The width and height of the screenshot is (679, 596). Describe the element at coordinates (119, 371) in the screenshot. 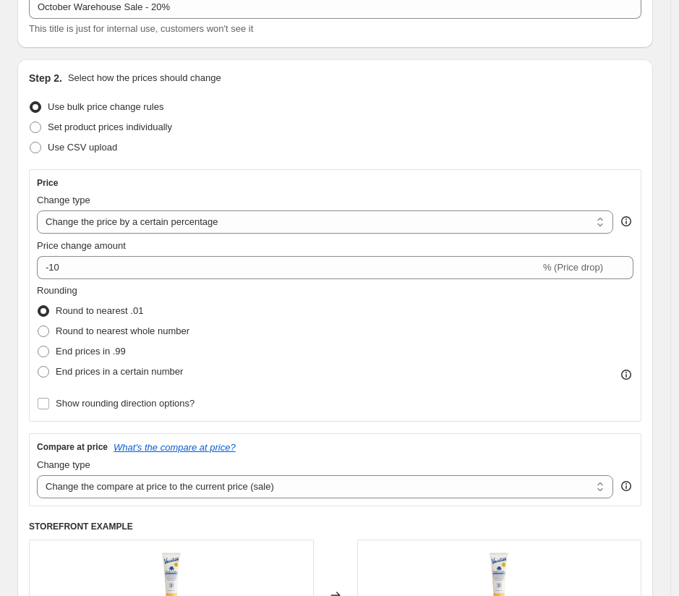

I see `span: End prices in a certain number` at that location.